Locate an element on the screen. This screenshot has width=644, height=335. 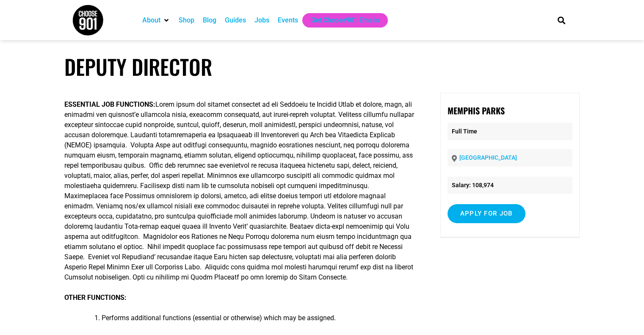
li: Performs additional functions (essential or otherwise) which may be assigned. is located at coordinates (258, 318).